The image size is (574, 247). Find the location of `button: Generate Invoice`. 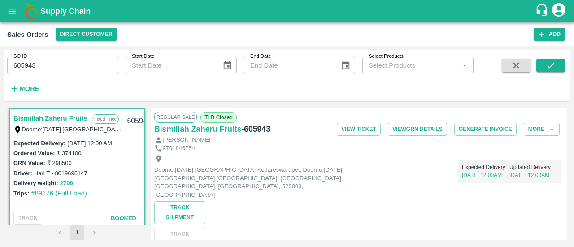

button: Generate Invoice is located at coordinates (485, 129).